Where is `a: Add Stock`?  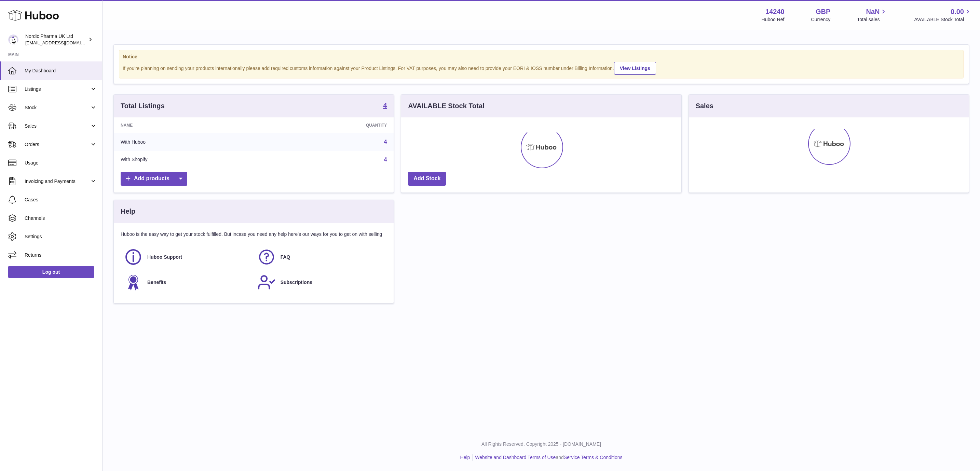 a: Add Stock is located at coordinates (427, 178).